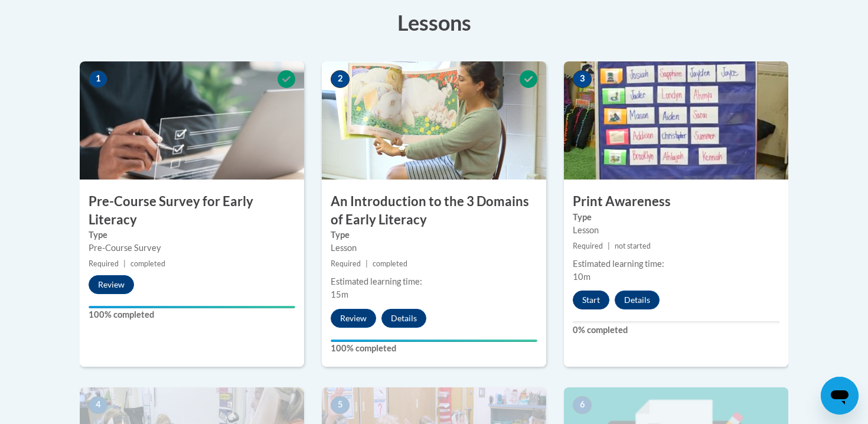 Image resolution: width=868 pixels, height=424 pixels. What do you see at coordinates (582, 79) in the screenshot?
I see `span: 3` at bounding box center [582, 79].